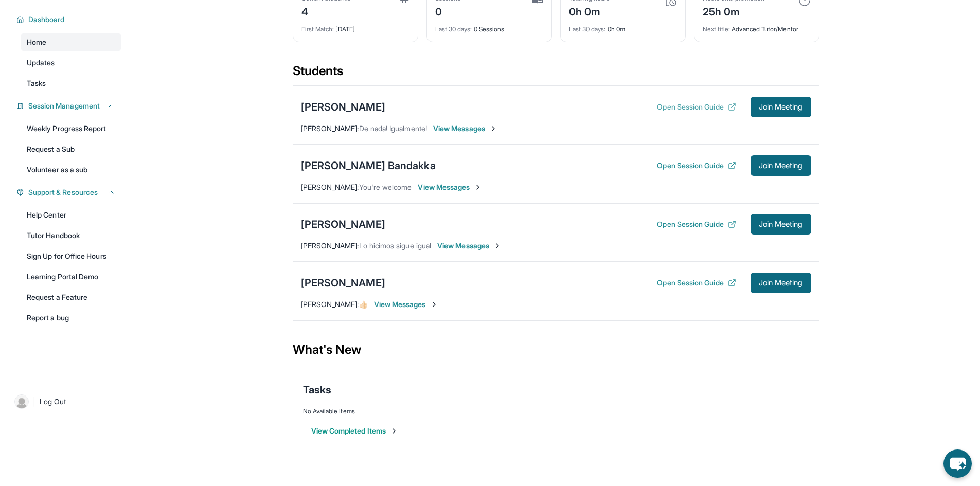  What do you see at coordinates (326, 11) in the screenshot?
I see `div: 4` at bounding box center [326, 11].